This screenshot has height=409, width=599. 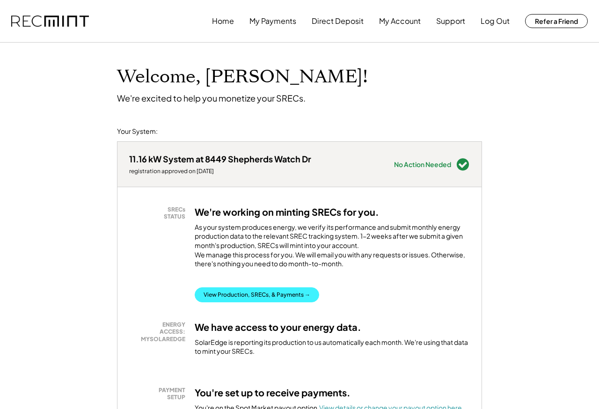 What do you see at coordinates (211, 98) in the screenshot?
I see `div: We're excited to help you monetize your SRECs.` at bounding box center [211, 98].